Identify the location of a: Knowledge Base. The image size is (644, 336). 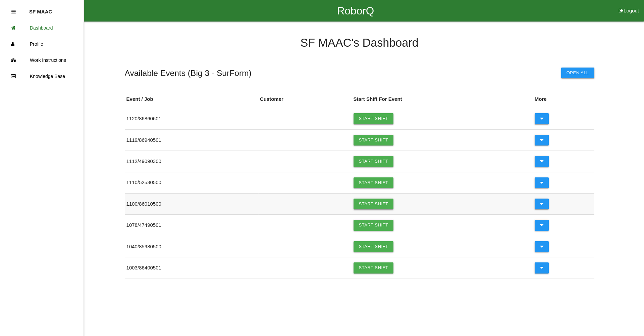
(42, 76).